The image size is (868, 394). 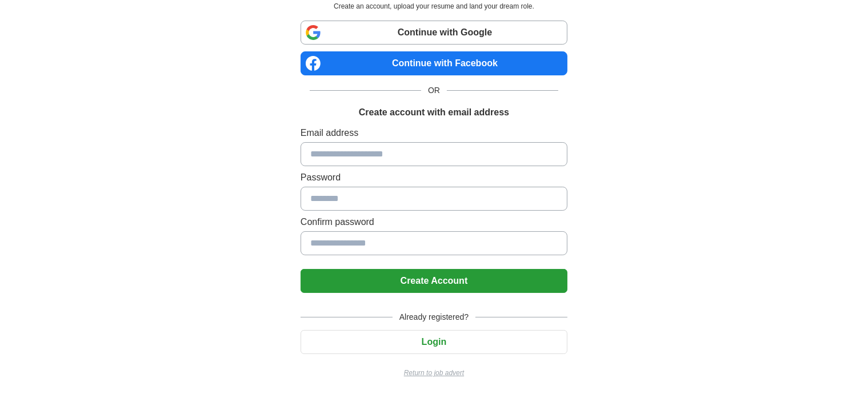 What do you see at coordinates (434, 373) in the screenshot?
I see `p: Return to job advert` at bounding box center [434, 373].